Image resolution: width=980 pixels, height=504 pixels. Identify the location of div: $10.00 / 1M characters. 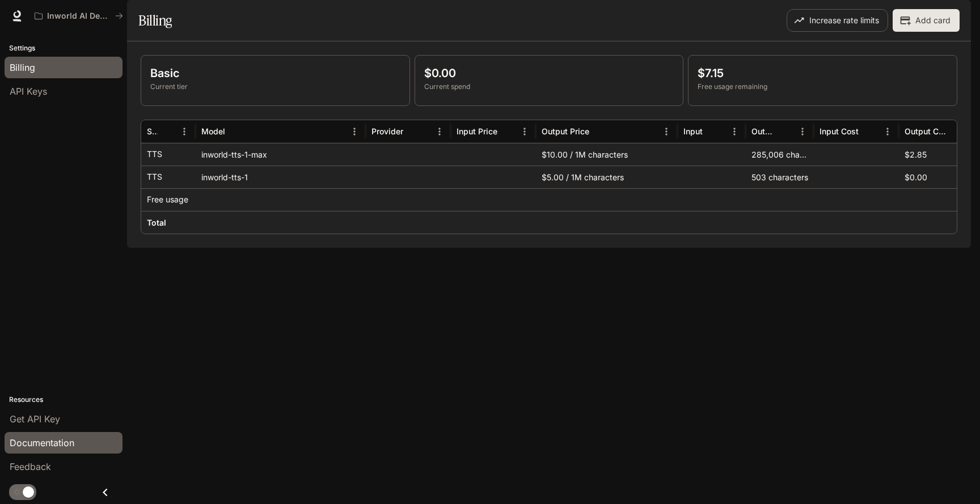
(607, 154).